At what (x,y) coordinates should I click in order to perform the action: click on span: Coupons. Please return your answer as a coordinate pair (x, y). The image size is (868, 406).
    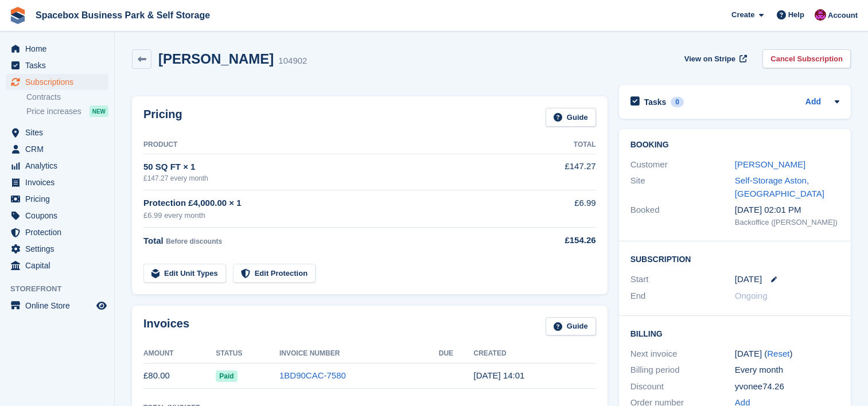
    Looking at the image, I should click on (59, 216).